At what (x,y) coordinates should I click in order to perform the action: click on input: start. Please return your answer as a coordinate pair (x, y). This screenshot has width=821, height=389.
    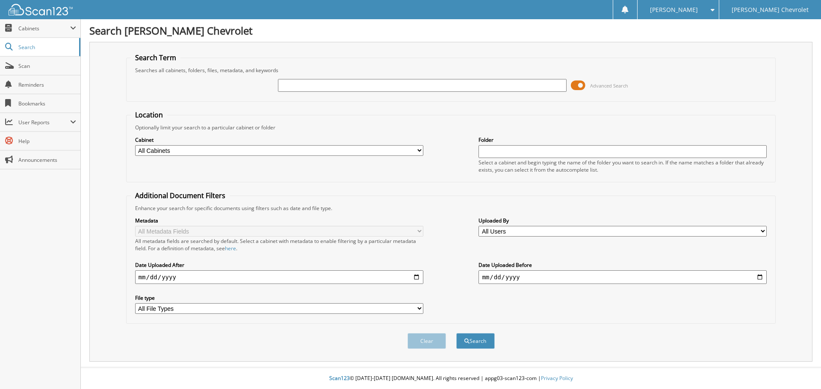
    Looking at the image, I should click on (279, 277).